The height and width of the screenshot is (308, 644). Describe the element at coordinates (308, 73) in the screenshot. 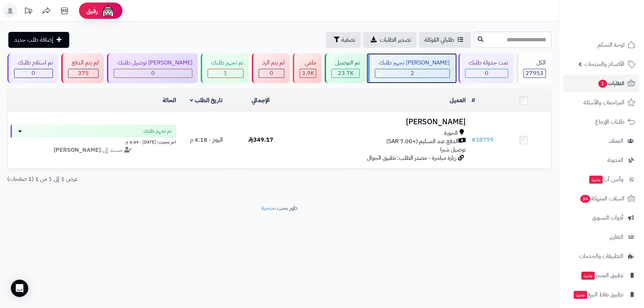

I see `span: 3.9K` at that location.